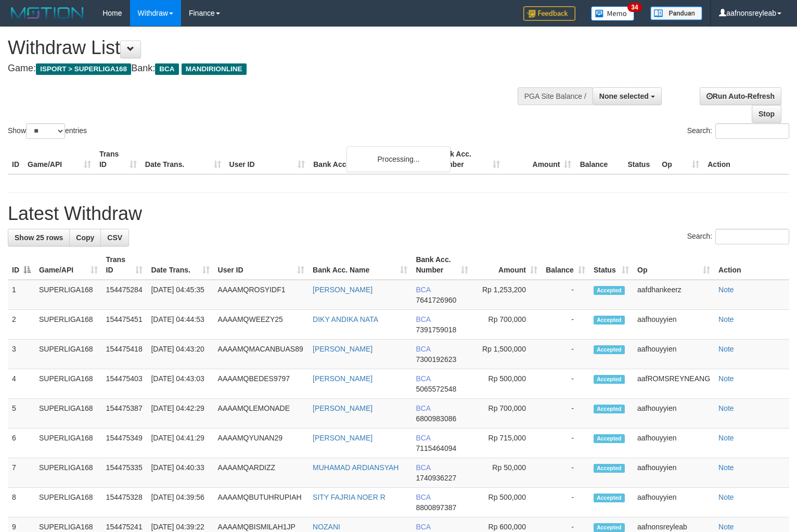  What do you see at coordinates (265, 68) in the screenshot?
I see `h4: Game: Bank:` at bounding box center [265, 68].